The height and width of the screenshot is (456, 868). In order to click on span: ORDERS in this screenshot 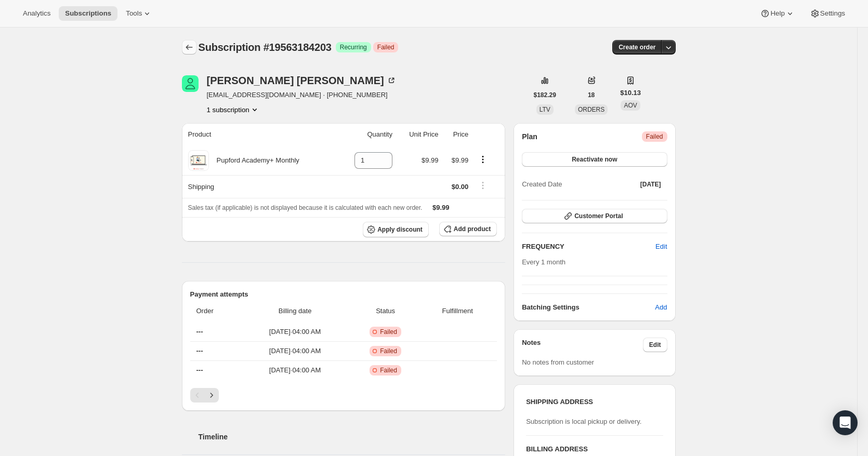, I will do `click(591, 110)`.